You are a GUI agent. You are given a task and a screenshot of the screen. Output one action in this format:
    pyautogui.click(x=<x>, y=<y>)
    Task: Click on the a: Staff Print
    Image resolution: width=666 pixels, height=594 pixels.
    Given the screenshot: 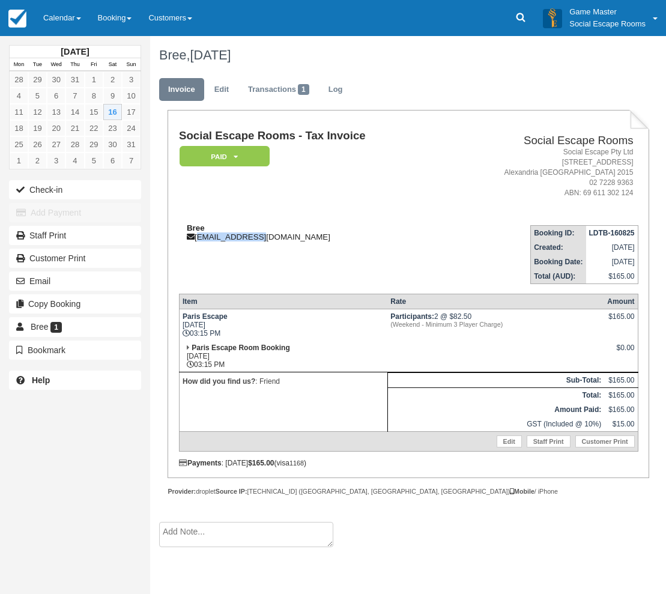 What is the action you would take?
    pyautogui.click(x=75, y=235)
    